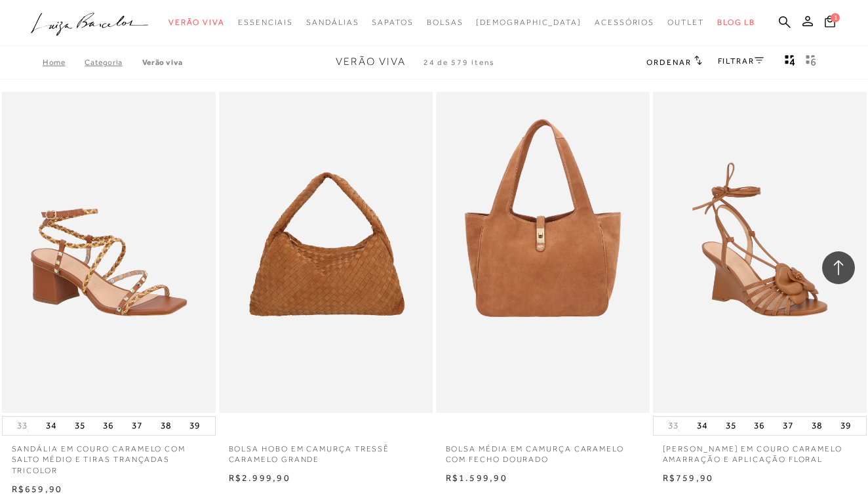  I want to click on span: Essenciais, so click(266, 22).